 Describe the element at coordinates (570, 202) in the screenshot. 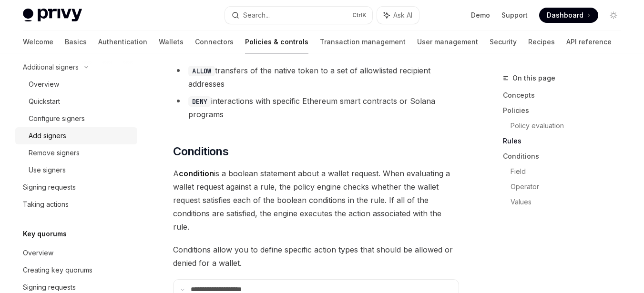

I see `a: Values` at that location.